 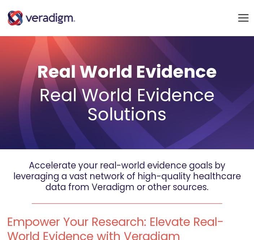 What do you see at coordinates (127, 176) in the screenshot?
I see `span: Accelerate your real-world evidence goals by leveraging a vast network of high-quality healthcare...` at bounding box center [127, 176].